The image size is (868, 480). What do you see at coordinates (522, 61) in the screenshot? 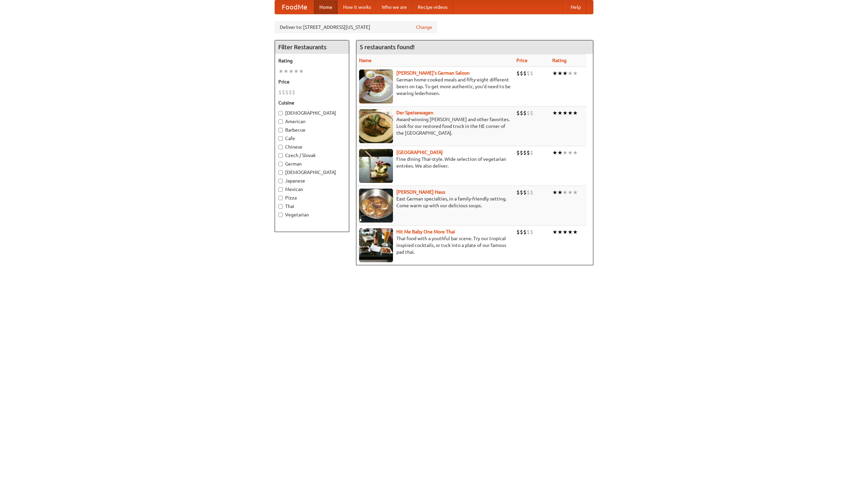
I see `a: Price` at bounding box center [522, 61].